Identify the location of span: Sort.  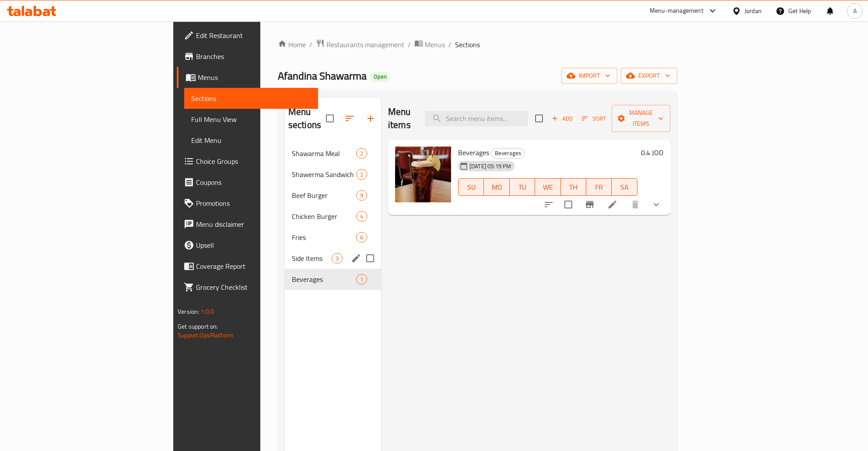
(594, 119).